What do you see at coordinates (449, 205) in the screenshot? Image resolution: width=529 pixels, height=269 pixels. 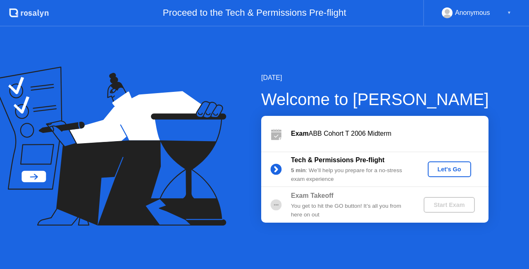 I see `button: Start Exam` at bounding box center [449, 205].